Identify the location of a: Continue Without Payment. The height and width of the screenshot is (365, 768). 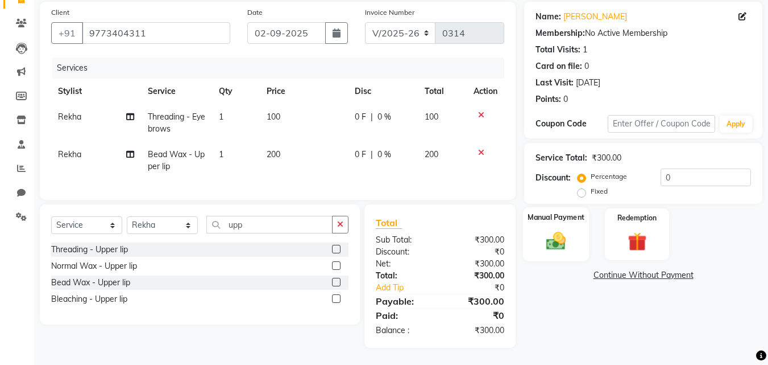
(643, 275).